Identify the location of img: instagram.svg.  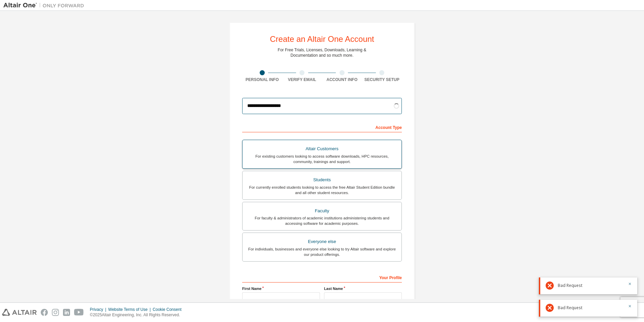
(55, 312).